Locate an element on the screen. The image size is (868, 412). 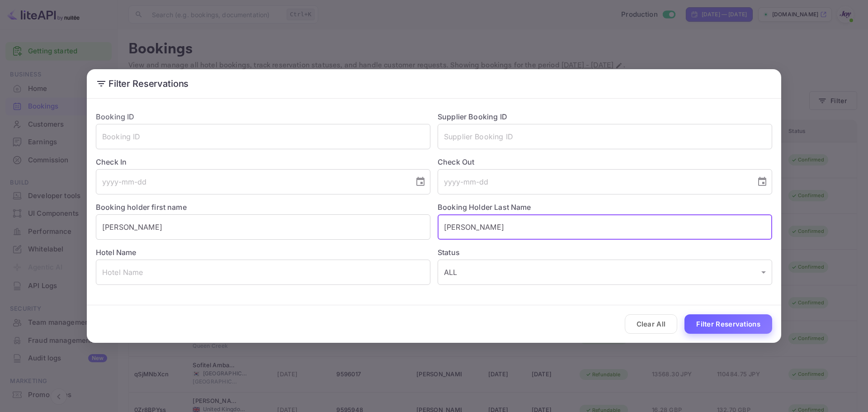
input: Holder Last Name is located at coordinates (605, 227).